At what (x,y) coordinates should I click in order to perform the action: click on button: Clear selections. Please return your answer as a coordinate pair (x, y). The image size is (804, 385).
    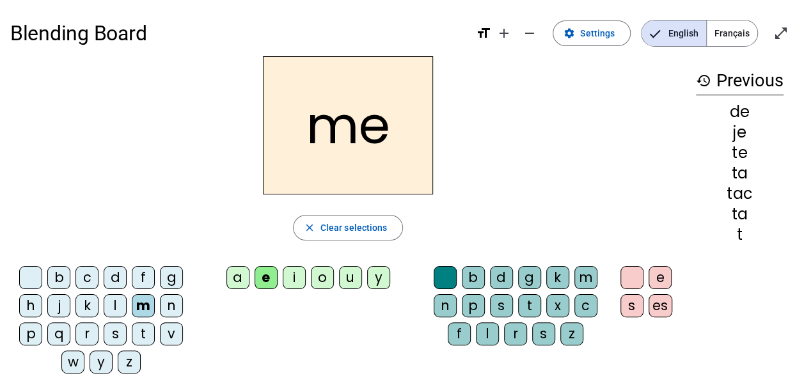
    Looking at the image, I should click on (348, 228).